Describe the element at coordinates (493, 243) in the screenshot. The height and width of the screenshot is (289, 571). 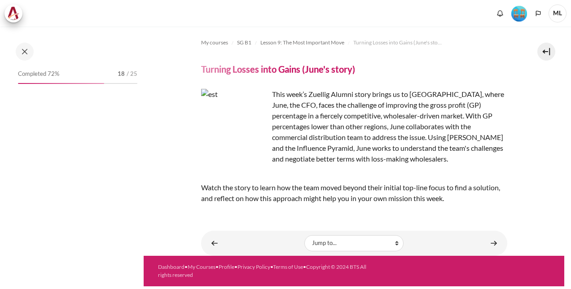
I see `a: Master the Move ►` at that location.